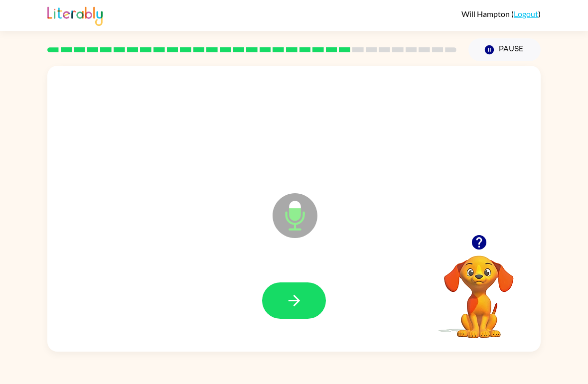 This screenshot has width=588, height=384. Describe the element at coordinates (504, 50) in the screenshot. I see `button: Pause` at that location.